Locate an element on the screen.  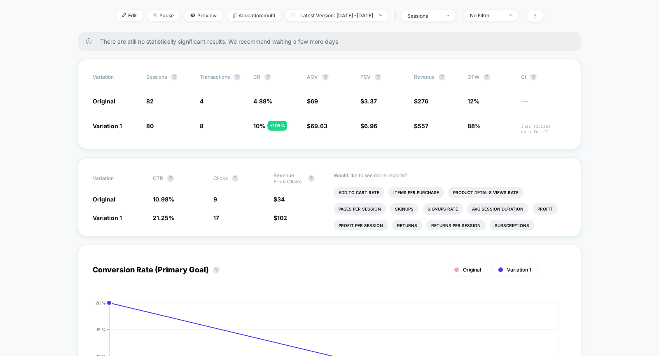
span: 4.88 % is located at coordinates (263, 101).